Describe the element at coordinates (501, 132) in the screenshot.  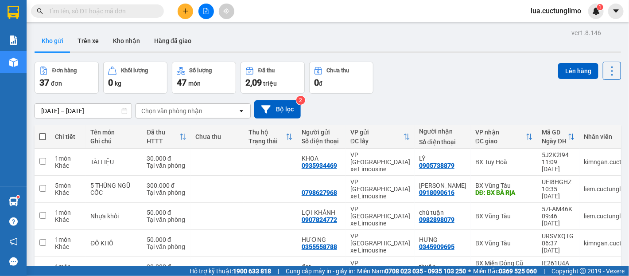
I see `div: VP nhận` at that location.